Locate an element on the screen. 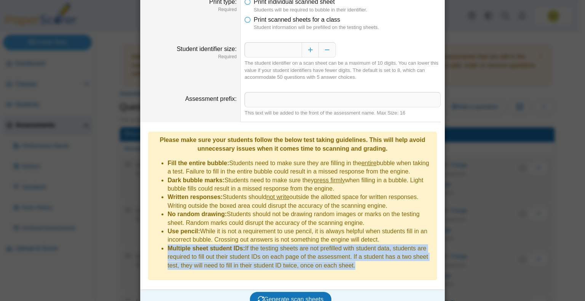 The width and height of the screenshot is (585, 301). dfn: Students will be required to bubble in their identifier. is located at coordinates (347, 10).